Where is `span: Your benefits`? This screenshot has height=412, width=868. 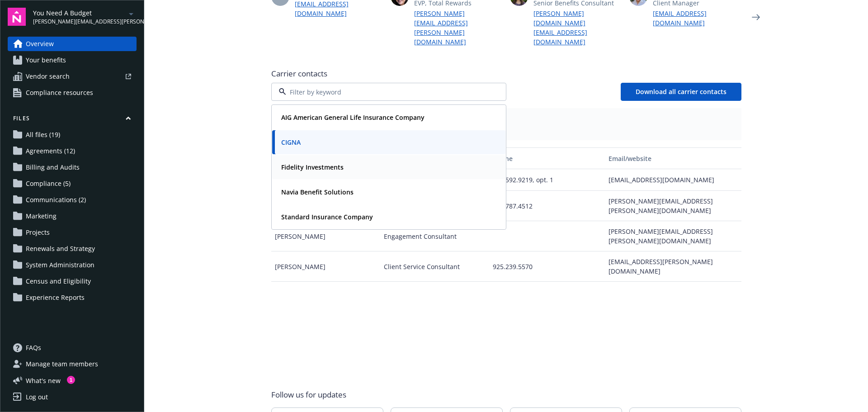 span: Your benefits is located at coordinates (45, 60).